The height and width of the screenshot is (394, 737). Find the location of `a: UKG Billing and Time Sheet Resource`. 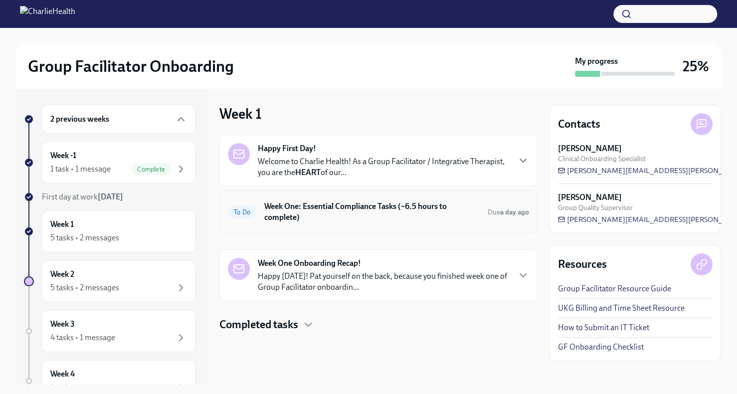

a: UKG Billing and Time Sheet Resource is located at coordinates (621, 308).